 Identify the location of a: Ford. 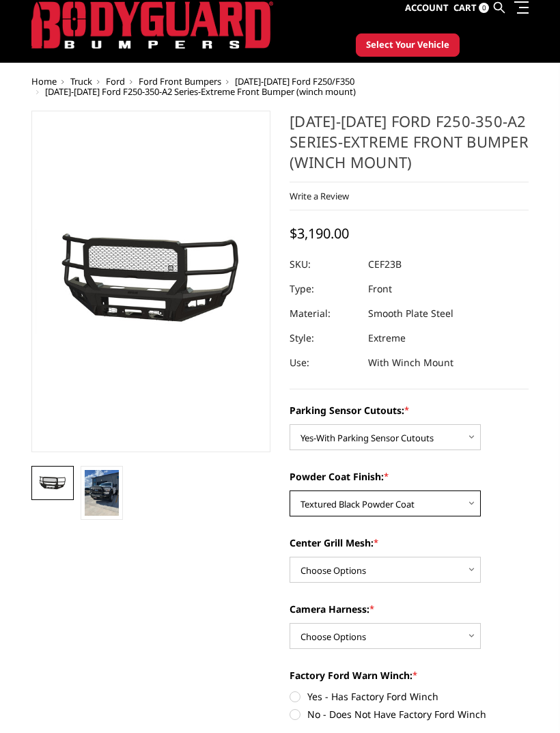
(116, 82).